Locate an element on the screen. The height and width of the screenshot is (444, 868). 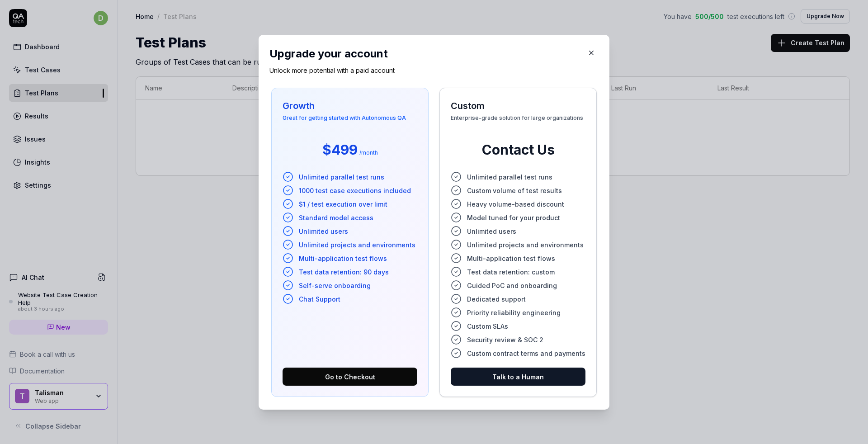
span: month is located at coordinates (370, 152).